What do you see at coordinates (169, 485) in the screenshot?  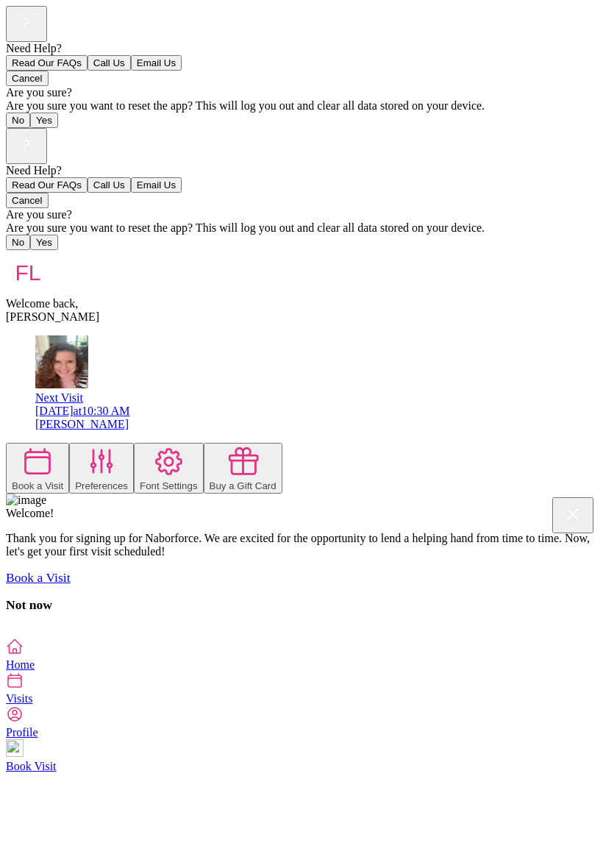 I see `div: Font Settings` at bounding box center [169, 485].